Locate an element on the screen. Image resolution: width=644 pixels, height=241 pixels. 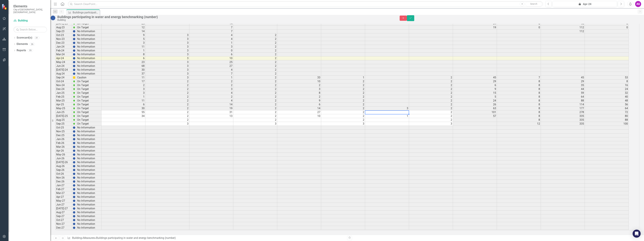
td: 72 is located at coordinates (607, 112).